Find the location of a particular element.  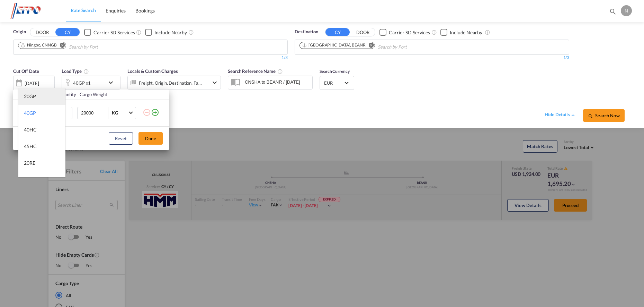

div: 40GP is located at coordinates (30, 113).